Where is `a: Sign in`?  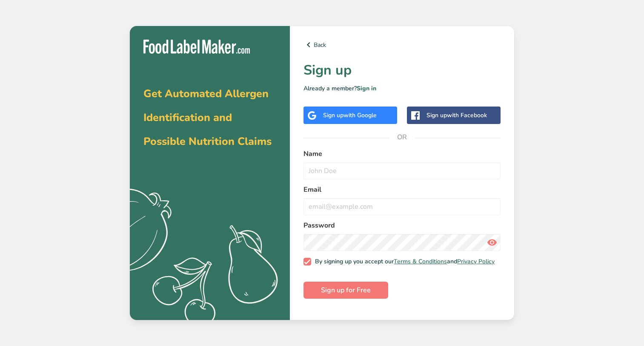
a: Sign in is located at coordinates (366, 88).